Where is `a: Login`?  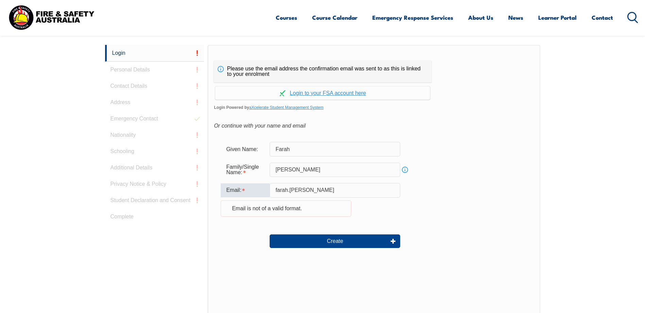 a: Login is located at coordinates (155, 53).